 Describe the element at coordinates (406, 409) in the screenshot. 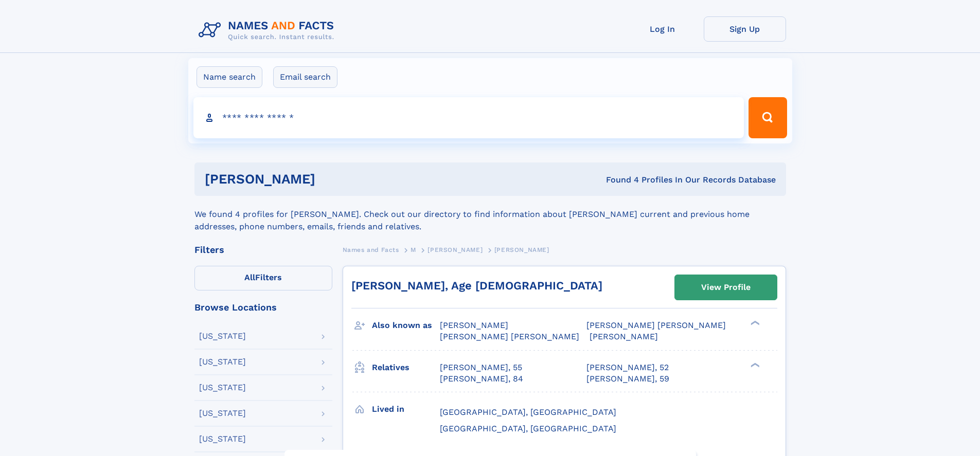

I see `h3: Lived in` at that location.